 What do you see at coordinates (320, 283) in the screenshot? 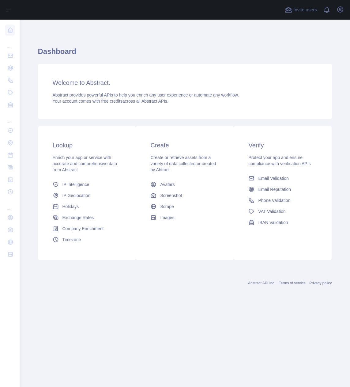
I see `a: Privacy policy` at bounding box center [320, 283].